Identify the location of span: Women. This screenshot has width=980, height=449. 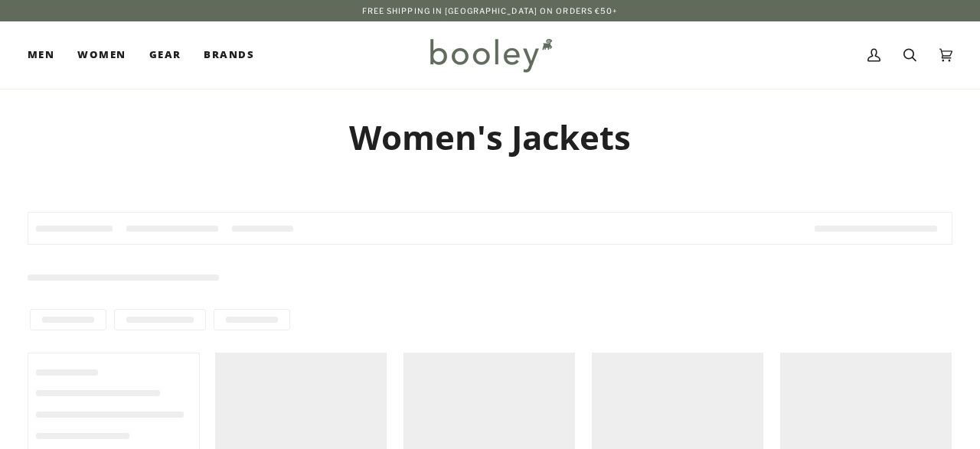
(101, 55).